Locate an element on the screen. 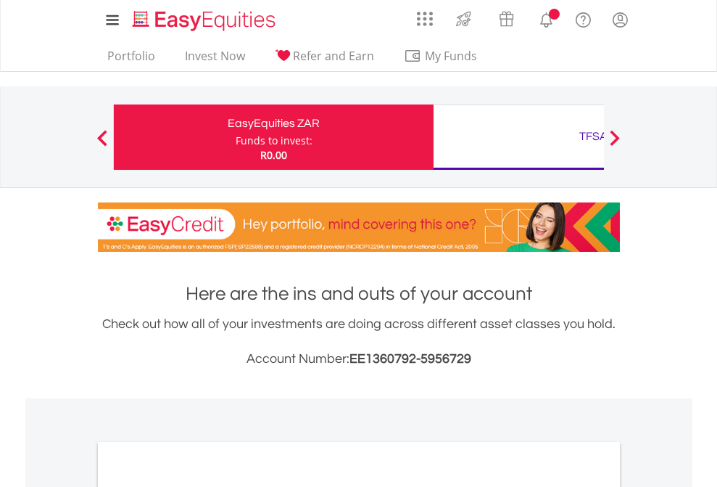 This screenshot has width=717, height=487. h3: Account Number: is located at coordinates (359, 359).